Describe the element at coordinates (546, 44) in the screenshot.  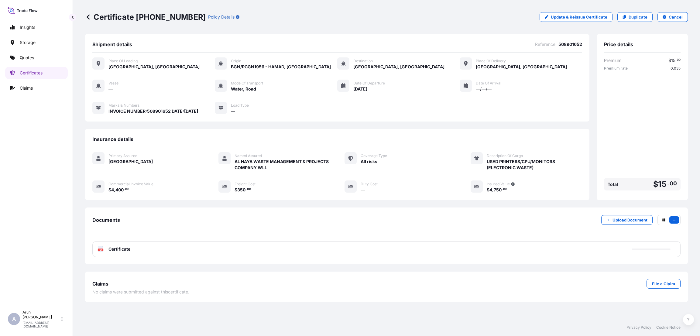
I see `span: Reference :` at that location.